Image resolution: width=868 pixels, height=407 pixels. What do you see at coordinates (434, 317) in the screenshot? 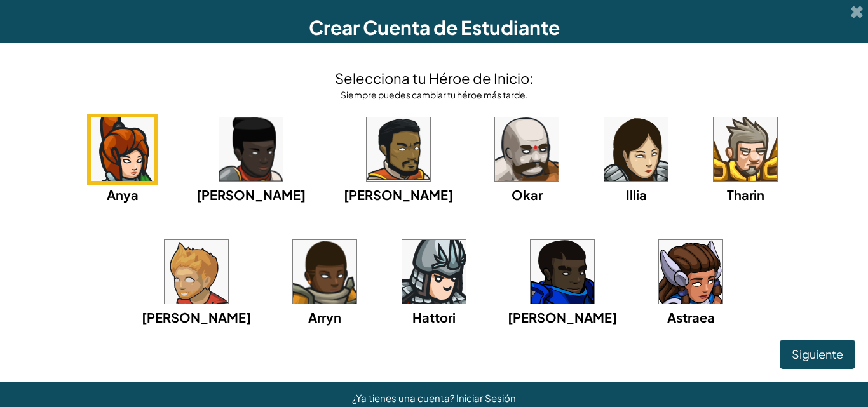
I see `span: Hattori` at bounding box center [434, 317].